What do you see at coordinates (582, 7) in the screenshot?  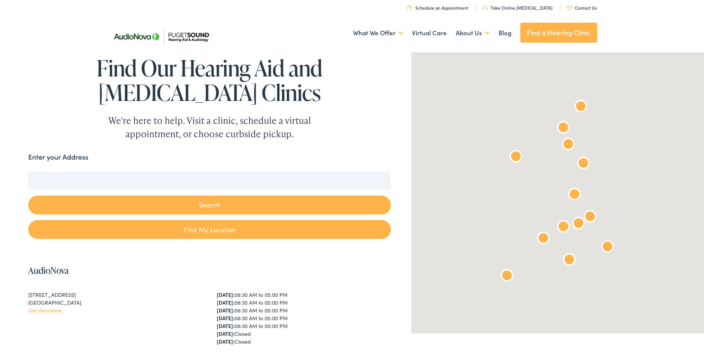 I see `a: Contact Us` at bounding box center [582, 7].